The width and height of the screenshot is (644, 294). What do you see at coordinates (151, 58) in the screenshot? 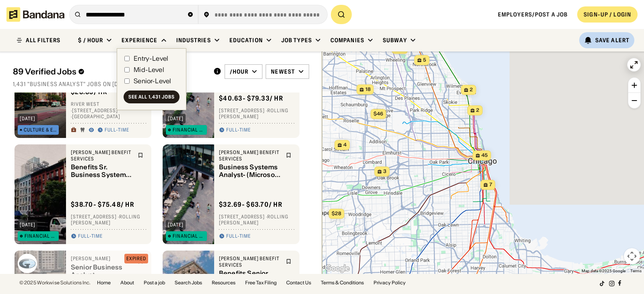
I see `div: Entry-Level` at bounding box center [151, 58].